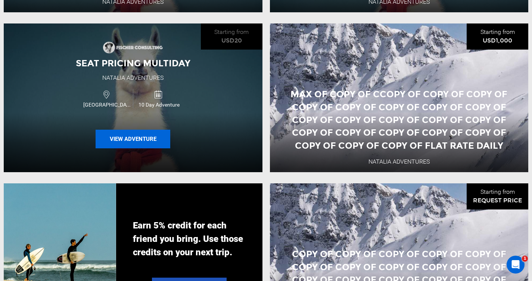 This screenshot has width=532, height=281. What do you see at coordinates (133, 139) in the screenshot?
I see `button: View Adventure` at bounding box center [133, 139].